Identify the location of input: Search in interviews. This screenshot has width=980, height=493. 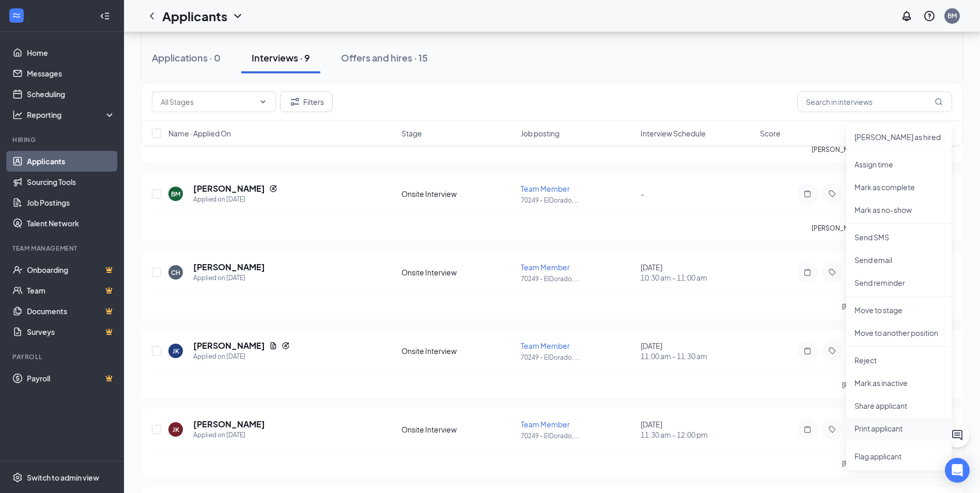
(875, 102).